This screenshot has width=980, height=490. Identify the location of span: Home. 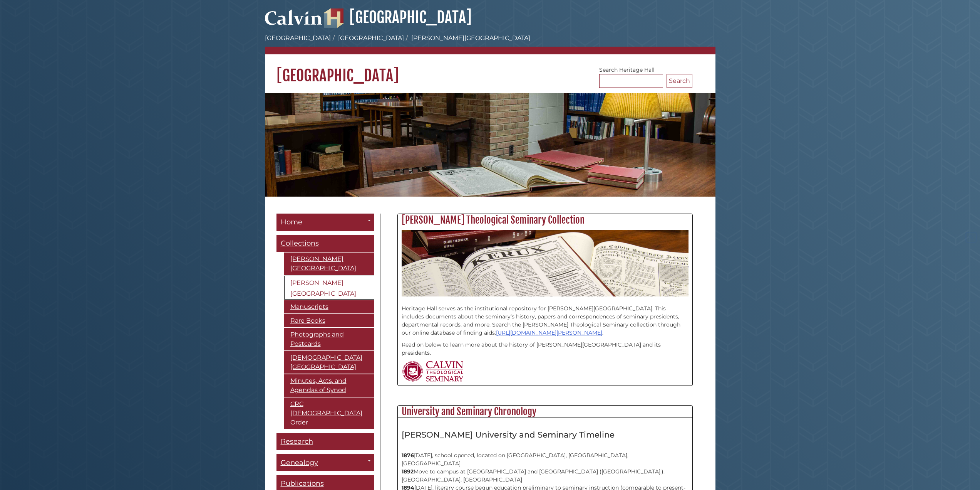
(291, 222).